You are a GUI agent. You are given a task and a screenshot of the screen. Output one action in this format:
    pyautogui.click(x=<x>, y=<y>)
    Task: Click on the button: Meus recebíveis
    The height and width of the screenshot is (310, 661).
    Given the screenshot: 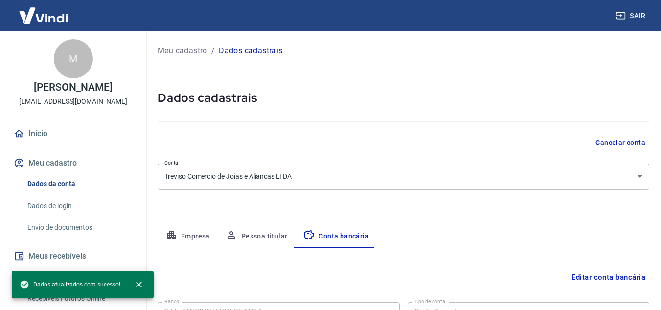 What is the action you would take?
    pyautogui.click(x=73, y=256)
    